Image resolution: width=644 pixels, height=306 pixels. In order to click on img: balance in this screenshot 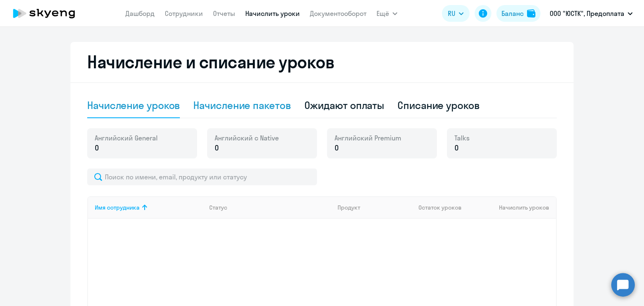, I will do `click(531, 14)`.